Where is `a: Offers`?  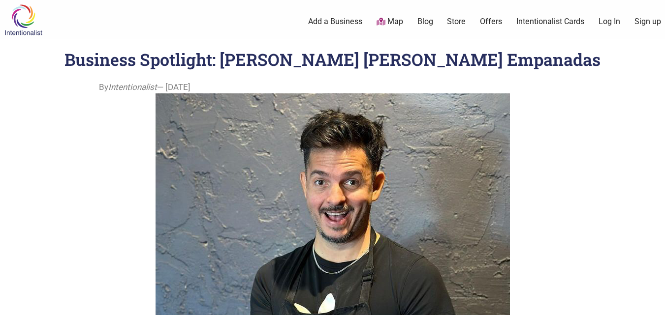 a: Offers is located at coordinates (491, 22).